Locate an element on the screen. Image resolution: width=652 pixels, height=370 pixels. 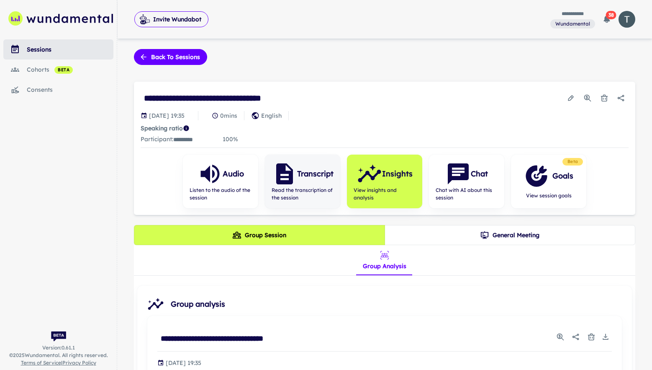
button: Share session is located at coordinates (621, 98).